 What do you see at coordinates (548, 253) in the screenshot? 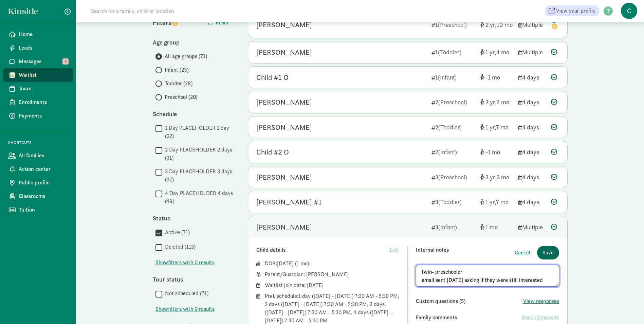
I see `span: Save` at bounding box center [548, 253].